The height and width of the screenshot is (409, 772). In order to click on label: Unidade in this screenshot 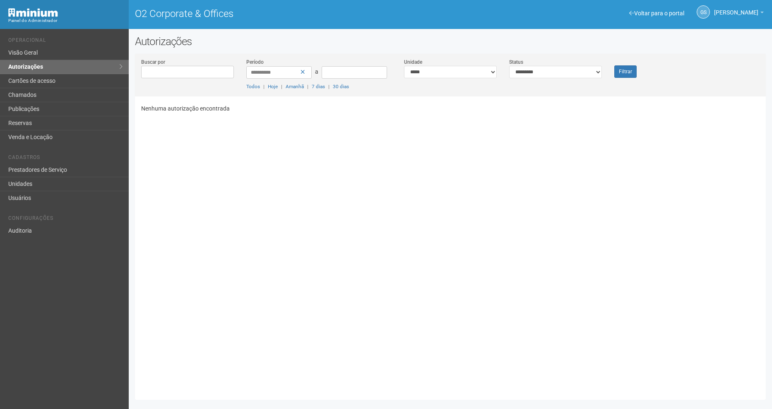, I will do `click(413, 62)`.